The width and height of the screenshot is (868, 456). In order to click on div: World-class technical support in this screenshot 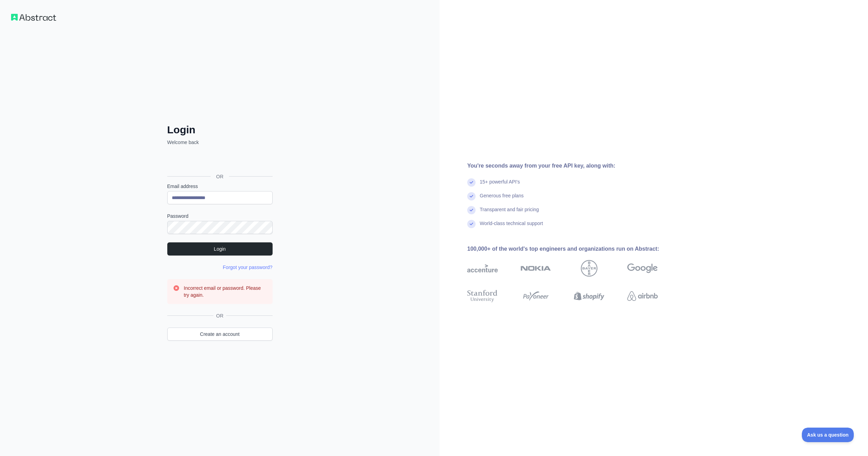, I will do `click(511, 227)`.